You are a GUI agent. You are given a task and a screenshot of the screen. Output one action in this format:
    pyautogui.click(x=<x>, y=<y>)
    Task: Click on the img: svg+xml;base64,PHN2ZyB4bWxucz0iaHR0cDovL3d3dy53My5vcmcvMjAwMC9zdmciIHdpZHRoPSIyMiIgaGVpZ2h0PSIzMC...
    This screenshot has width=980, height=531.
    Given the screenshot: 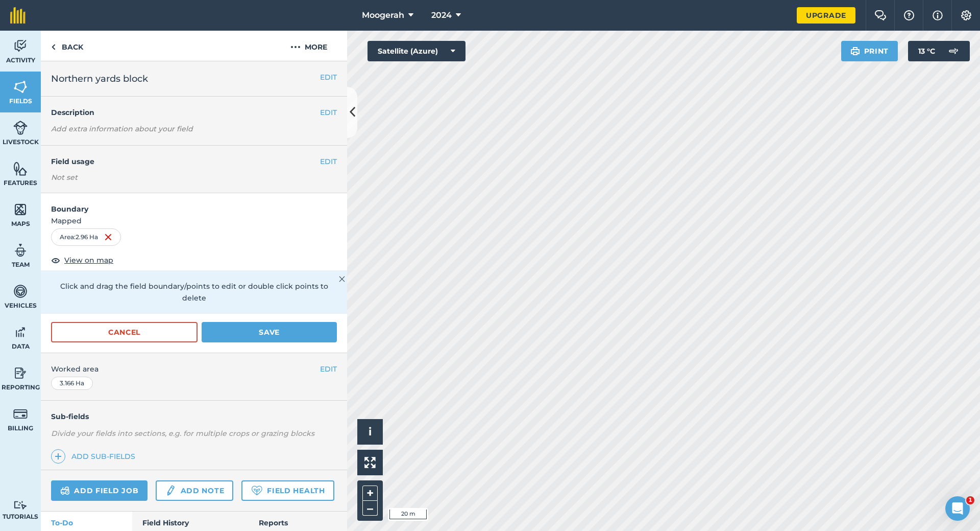 What is the action you would take?
    pyautogui.click(x=342, y=279)
    